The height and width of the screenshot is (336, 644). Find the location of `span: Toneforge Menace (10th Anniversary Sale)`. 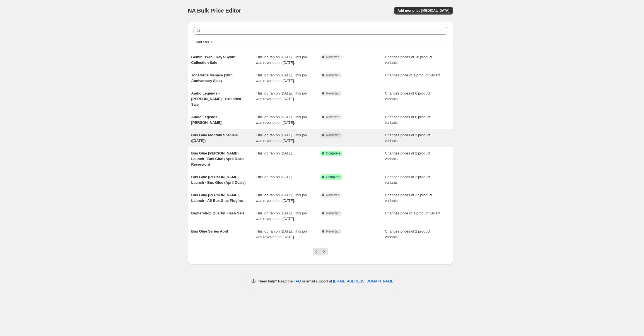

span: Toneforge Menace (10th Anniversary Sale) is located at coordinates (212, 78).